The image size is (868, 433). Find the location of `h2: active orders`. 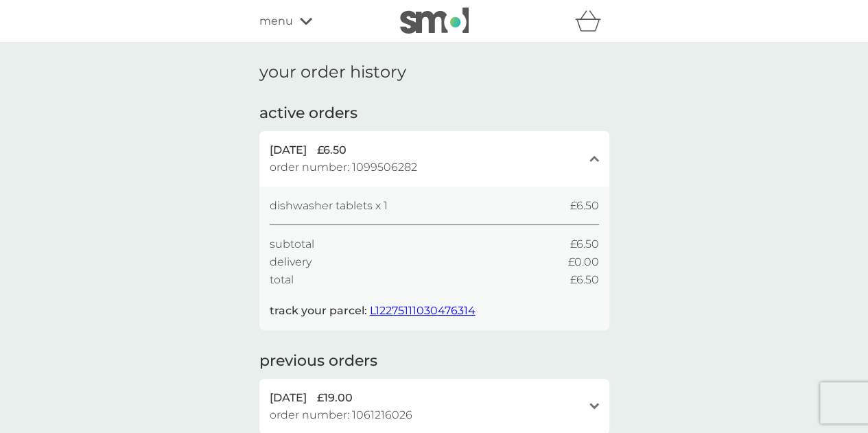

h2: active orders is located at coordinates (308, 113).